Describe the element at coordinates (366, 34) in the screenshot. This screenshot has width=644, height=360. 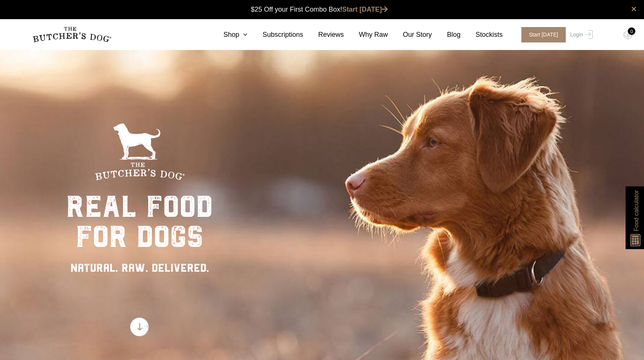
I see `a: Why Raw` at that location.